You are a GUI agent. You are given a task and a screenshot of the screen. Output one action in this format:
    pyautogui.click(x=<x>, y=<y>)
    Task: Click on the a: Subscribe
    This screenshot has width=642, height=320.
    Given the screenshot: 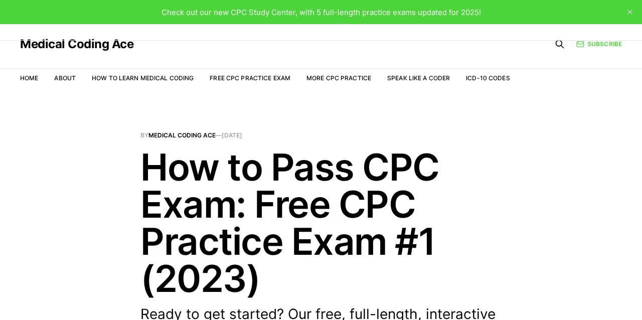 What is the action you would take?
    pyautogui.click(x=599, y=44)
    